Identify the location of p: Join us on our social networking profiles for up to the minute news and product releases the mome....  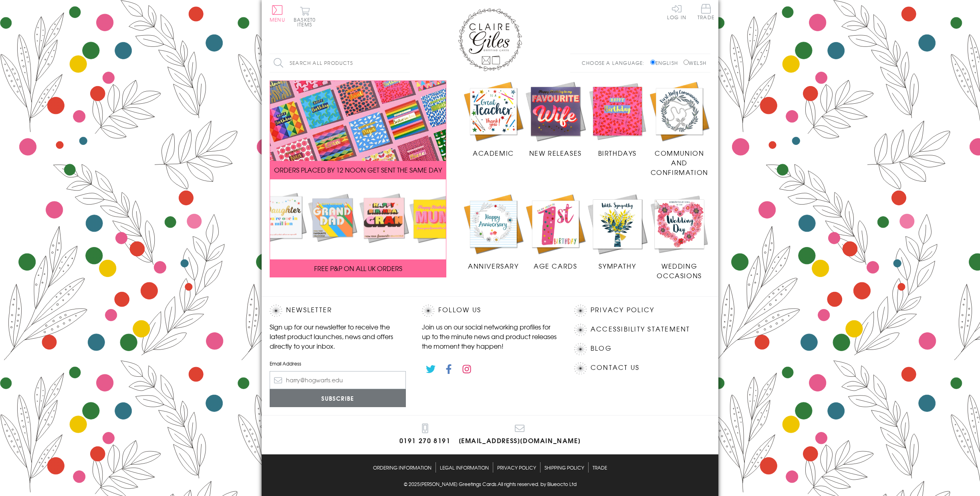
(490, 336).